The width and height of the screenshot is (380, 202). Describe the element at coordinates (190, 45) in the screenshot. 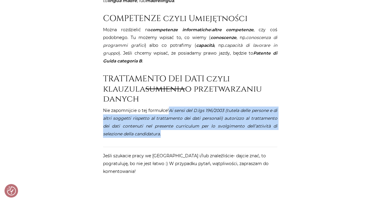

I see `p: Można rozdzielić na i , czy coś podobnego. Tu możemy wpisać to, co wiemy ( , np. ) albo co potraf...` at that location.